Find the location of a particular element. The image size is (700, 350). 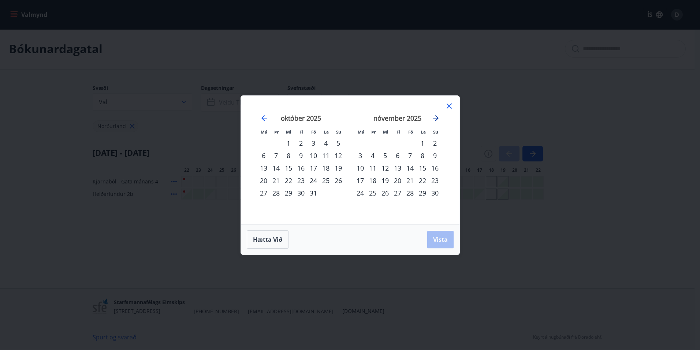

td: Choose sunnudagur, 5. október 2025 as your check-in date. It’s available. is located at coordinates (339, 143).